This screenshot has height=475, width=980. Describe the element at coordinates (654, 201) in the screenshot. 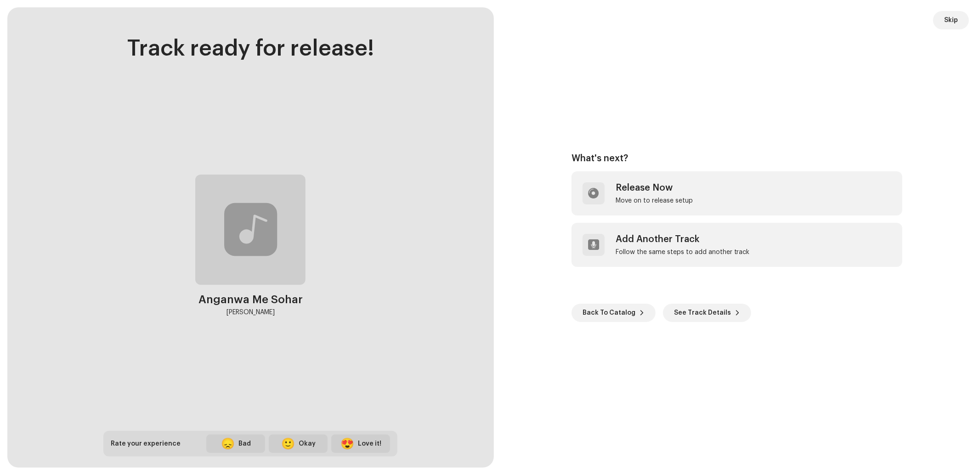

I see `div: Move on to release setup` at that location.